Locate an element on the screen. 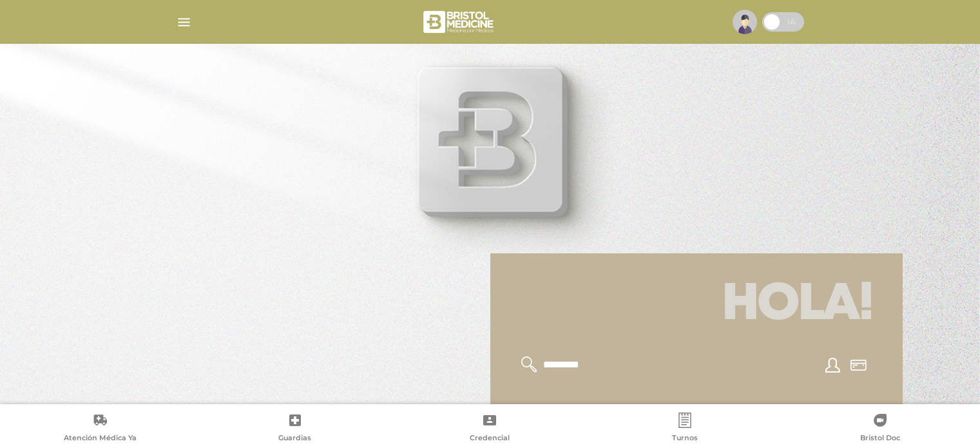  a: Credencial is located at coordinates (489, 428).